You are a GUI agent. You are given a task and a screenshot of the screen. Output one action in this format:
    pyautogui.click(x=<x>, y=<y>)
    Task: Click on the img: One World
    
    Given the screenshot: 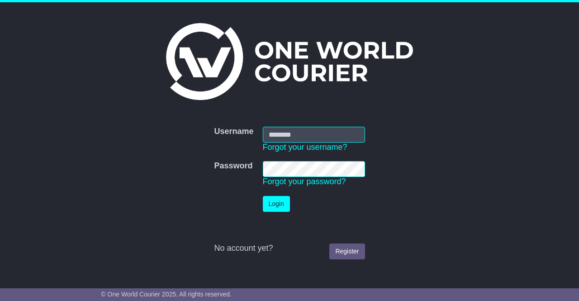 What is the action you would take?
    pyautogui.click(x=290, y=62)
    